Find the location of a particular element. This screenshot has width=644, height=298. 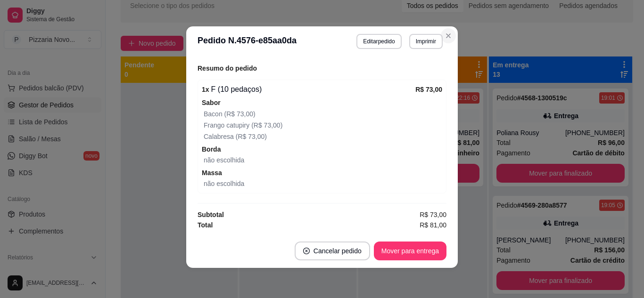

strong: Total is located at coordinates (205, 225).